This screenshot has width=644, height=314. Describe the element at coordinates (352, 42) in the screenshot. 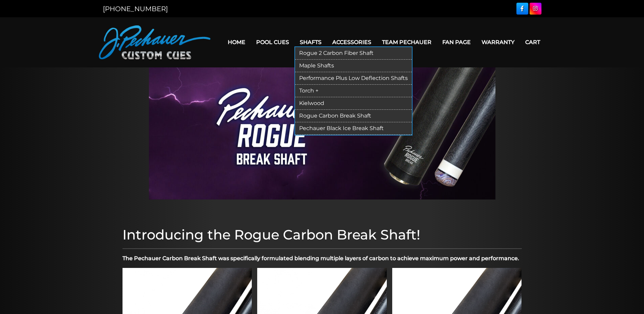

I see `a: Accessories` at that location.